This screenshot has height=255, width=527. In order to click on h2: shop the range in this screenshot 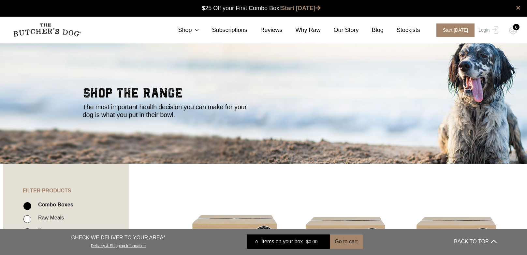, I will do `click(264, 95)`.